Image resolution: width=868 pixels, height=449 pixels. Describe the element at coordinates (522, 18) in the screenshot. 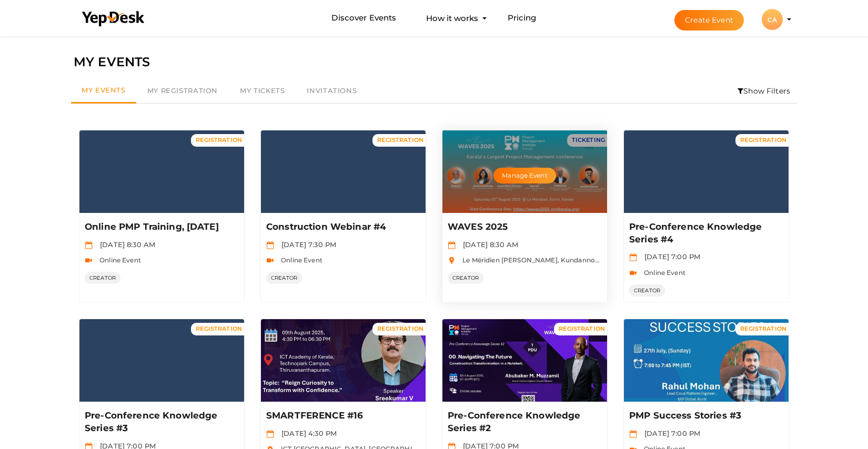

I see `a: Pricing` at that location.